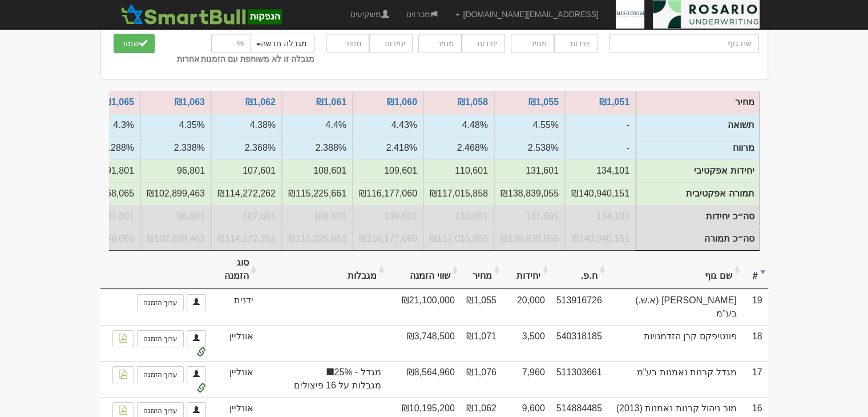  I want to click on button: שמור, so click(134, 43).